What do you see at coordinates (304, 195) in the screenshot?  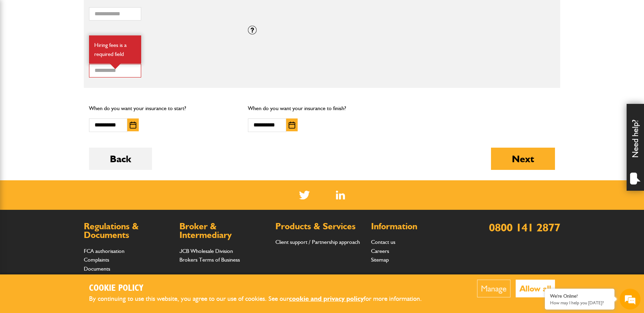 I see `img: Twitter` at bounding box center [304, 195].